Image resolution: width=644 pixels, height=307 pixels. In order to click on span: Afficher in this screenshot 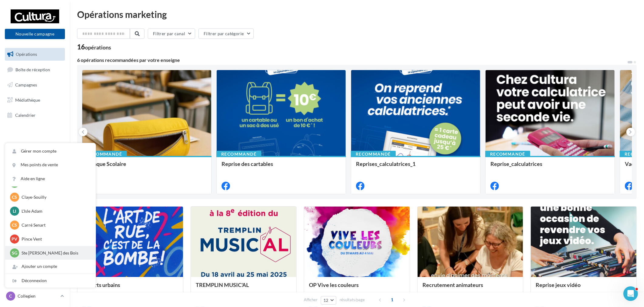, I will do `click(310, 300)`.